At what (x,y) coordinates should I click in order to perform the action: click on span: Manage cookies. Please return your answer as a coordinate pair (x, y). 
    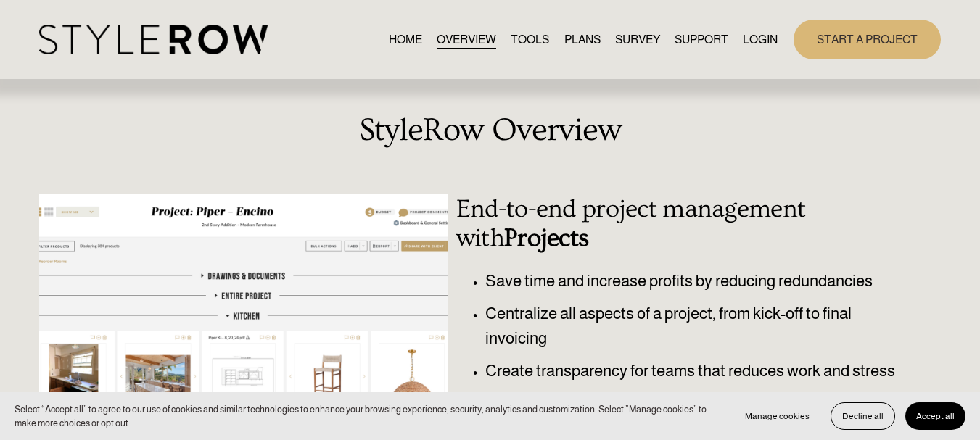
    Looking at the image, I should click on (777, 416).